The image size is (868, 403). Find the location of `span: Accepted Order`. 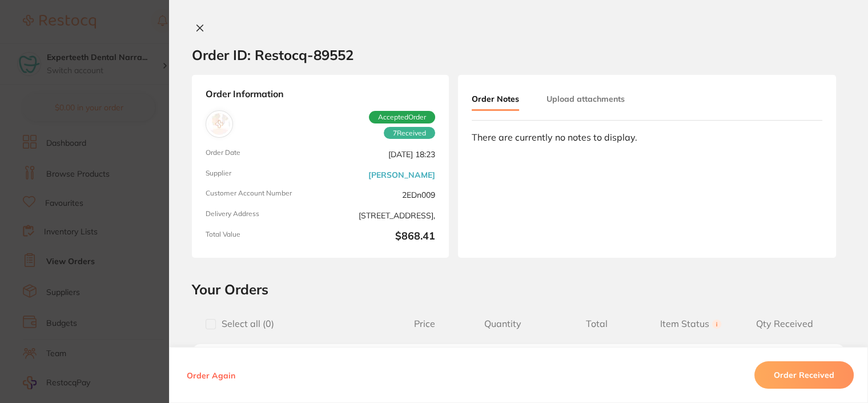

span: Accepted Order is located at coordinates (402, 117).